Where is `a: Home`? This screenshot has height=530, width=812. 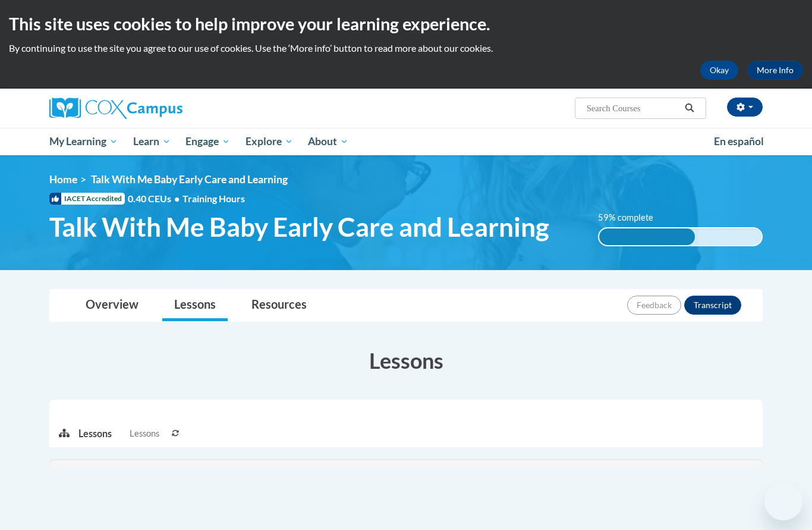 a: Home is located at coordinates (63, 179).